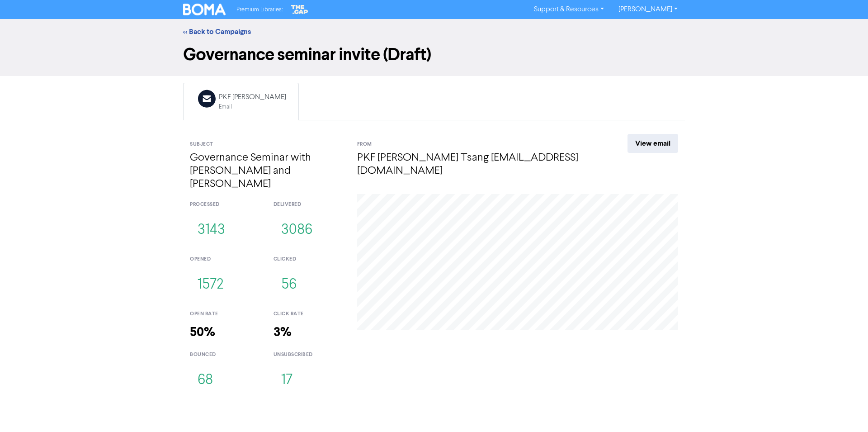 Image resolution: width=868 pixels, height=432 pixels. I want to click on button: 68, so click(205, 381).